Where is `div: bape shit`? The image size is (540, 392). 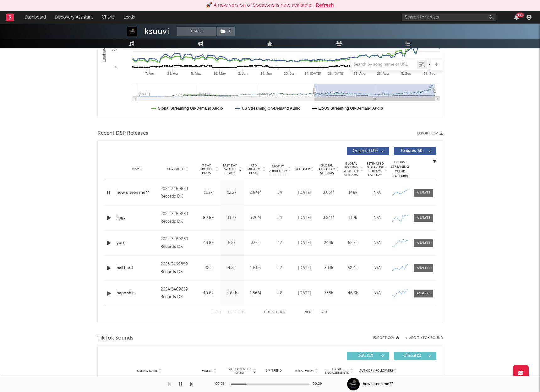
div: bape shit is located at coordinates (137, 293).